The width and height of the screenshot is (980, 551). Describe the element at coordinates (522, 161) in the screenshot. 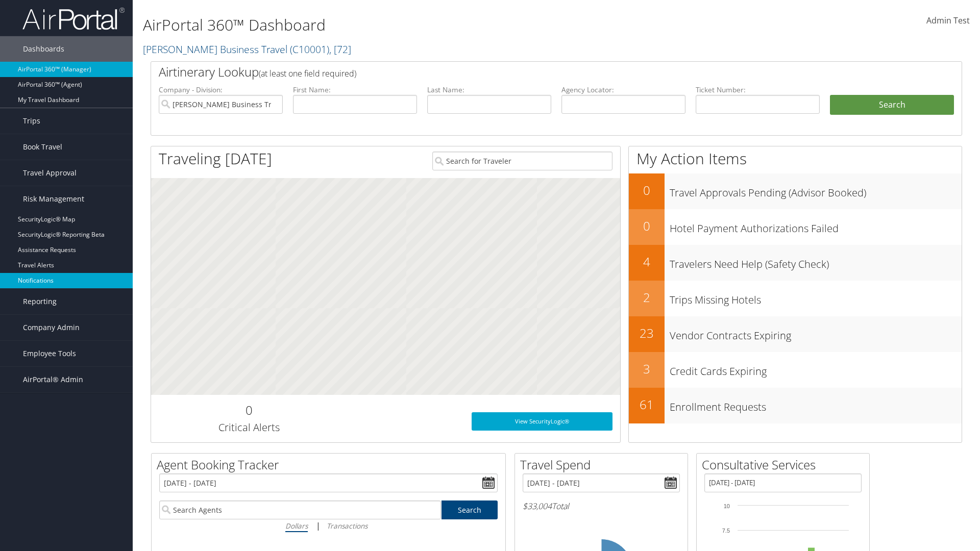

I see `input: Search for Traveler` at that location.